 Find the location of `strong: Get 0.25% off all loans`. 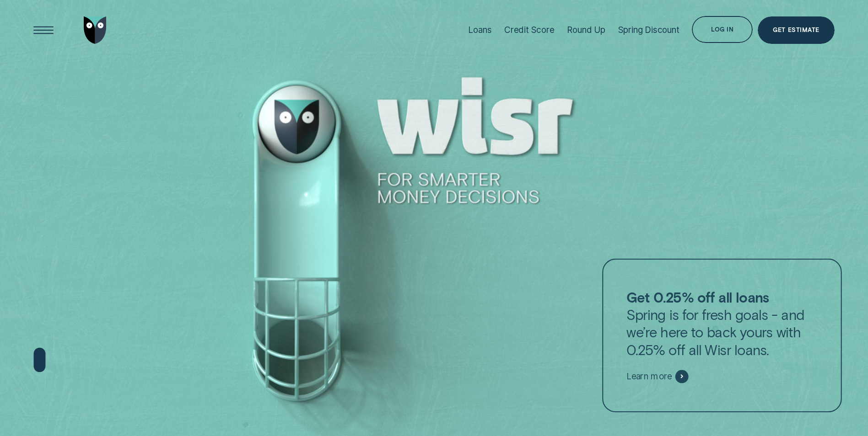

strong: Get 0.25% off all loans is located at coordinates (698, 297).